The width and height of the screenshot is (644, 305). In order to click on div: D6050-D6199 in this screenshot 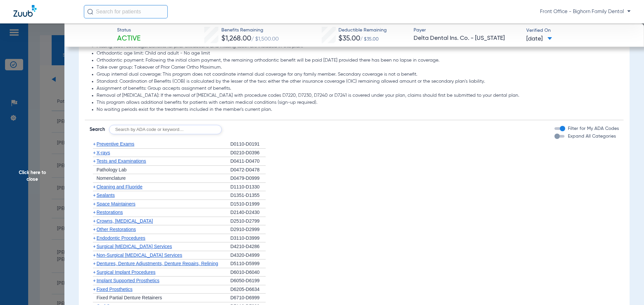, I will do `click(248, 281)`.